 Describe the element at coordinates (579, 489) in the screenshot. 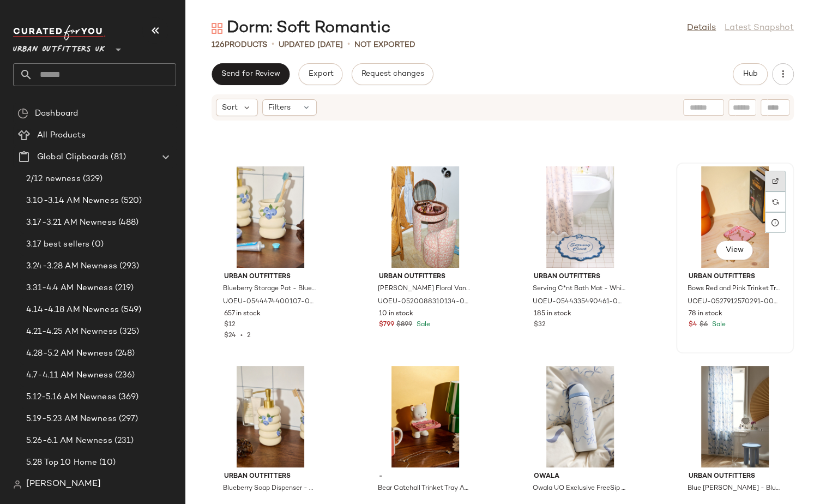

I see `span: Owala UO Exclusive FreeSip 0.9L / 32oz Water Bottle - Bowala 900ml at Urban Outfitters` at that location.